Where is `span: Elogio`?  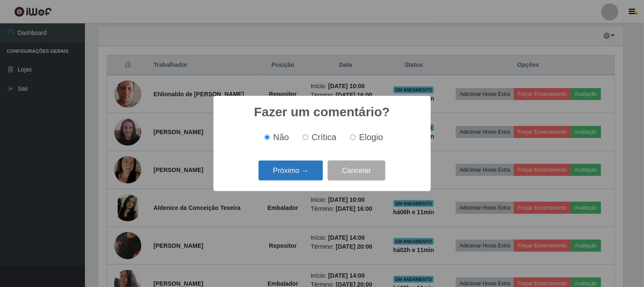
span: Elogio is located at coordinates (372, 137).